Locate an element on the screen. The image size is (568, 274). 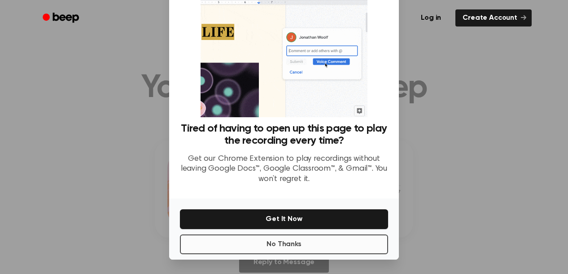
button: No Thanks is located at coordinates (284, 244).